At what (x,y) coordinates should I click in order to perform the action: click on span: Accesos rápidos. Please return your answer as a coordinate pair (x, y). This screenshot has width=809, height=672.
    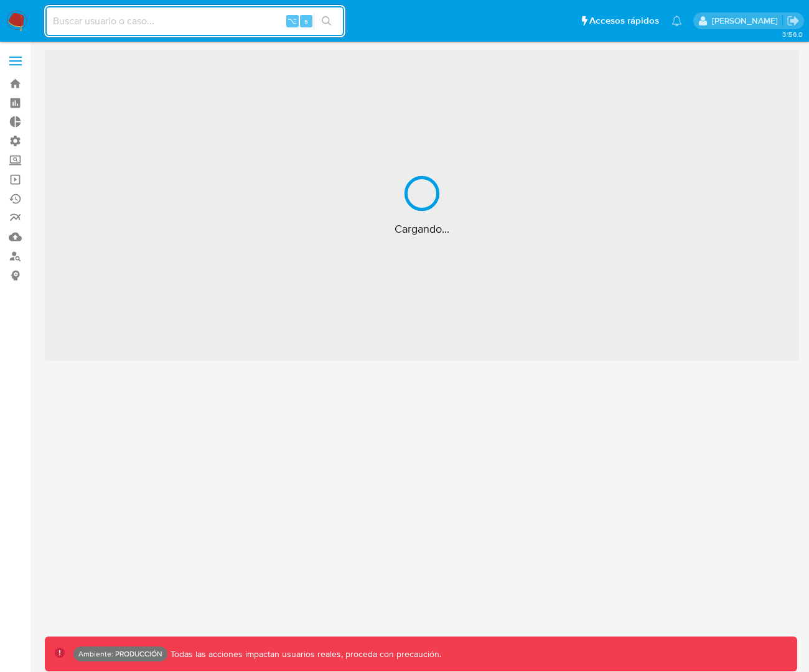
    Looking at the image, I should click on (625, 21).